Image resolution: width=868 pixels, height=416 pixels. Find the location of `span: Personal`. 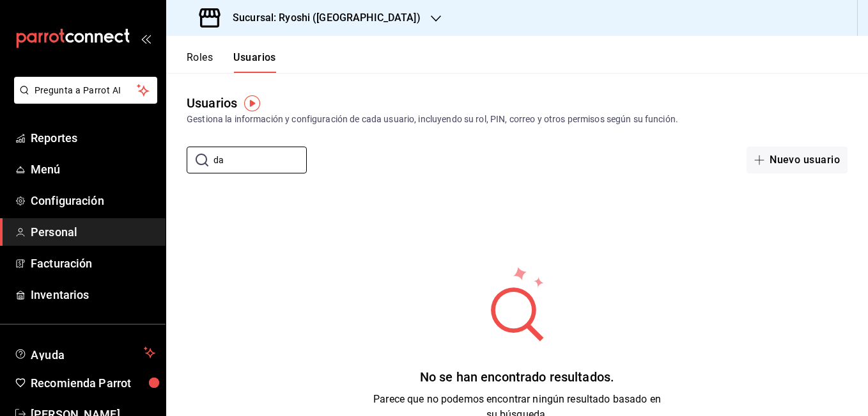

span: Personal is located at coordinates (93, 232).